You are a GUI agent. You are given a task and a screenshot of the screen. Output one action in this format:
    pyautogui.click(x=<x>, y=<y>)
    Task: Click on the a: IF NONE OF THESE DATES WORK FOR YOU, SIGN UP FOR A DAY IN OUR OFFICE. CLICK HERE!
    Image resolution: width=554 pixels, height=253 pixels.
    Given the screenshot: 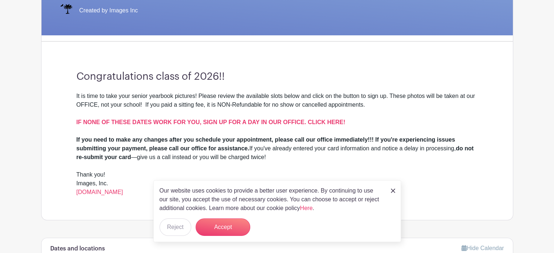 What is the action you would take?
    pyautogui.click(x=211, y=122)
    